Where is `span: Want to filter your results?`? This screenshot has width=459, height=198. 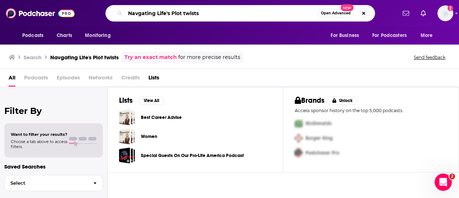 span: Want to filter your results? is located at coordinates (39, 134).